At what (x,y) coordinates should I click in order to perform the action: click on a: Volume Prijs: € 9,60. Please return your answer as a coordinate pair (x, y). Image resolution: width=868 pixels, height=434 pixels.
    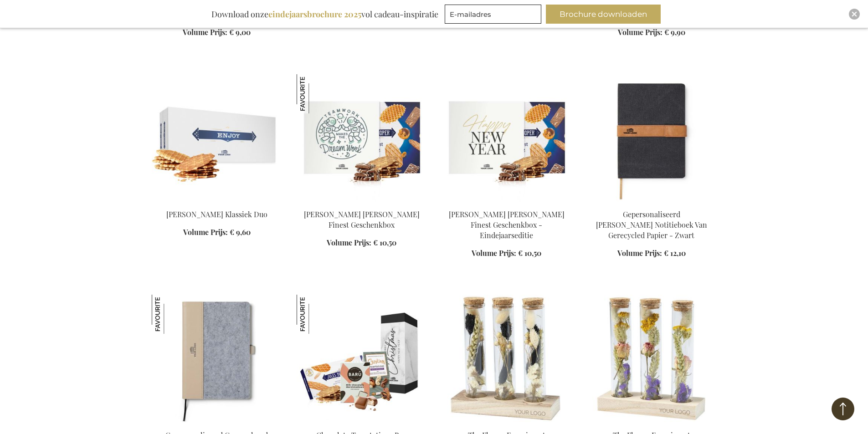
    Looking at the image, I should click on (217, 233).